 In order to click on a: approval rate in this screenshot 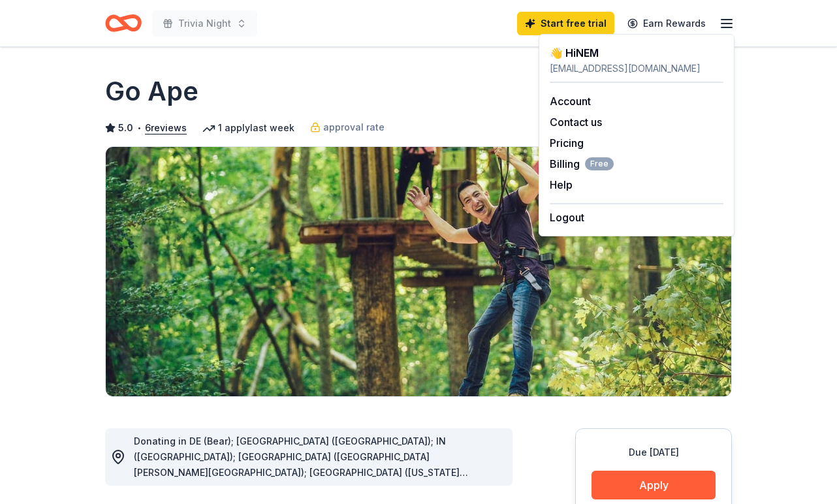, I will do `click(347, 127)`.